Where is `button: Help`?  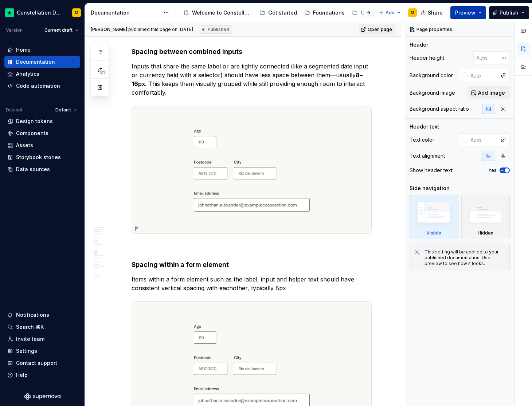
button: Help is located at coordinates (42, 375).